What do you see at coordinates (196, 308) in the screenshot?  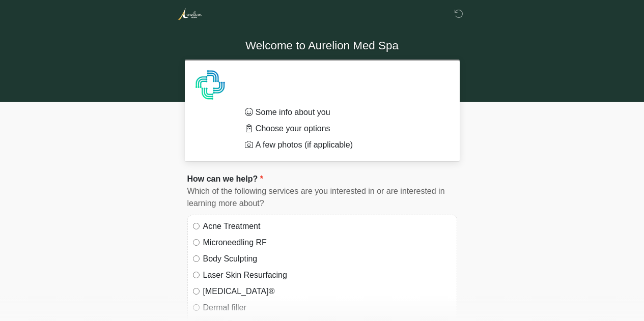 I see `input: Dermal filler` at bounding box center [196, 308].